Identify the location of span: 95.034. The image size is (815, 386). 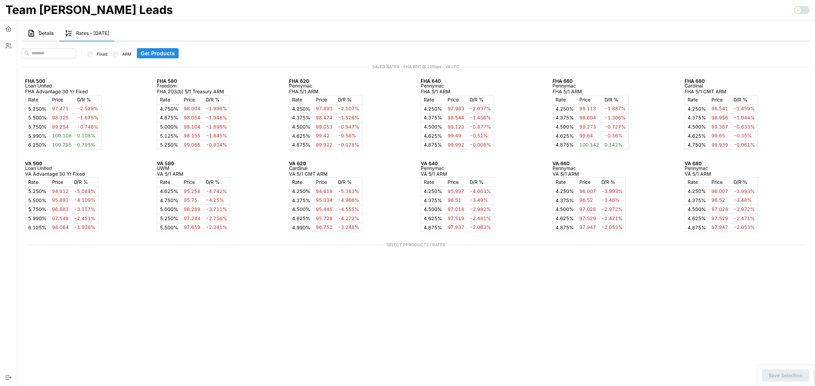
(324, 200).